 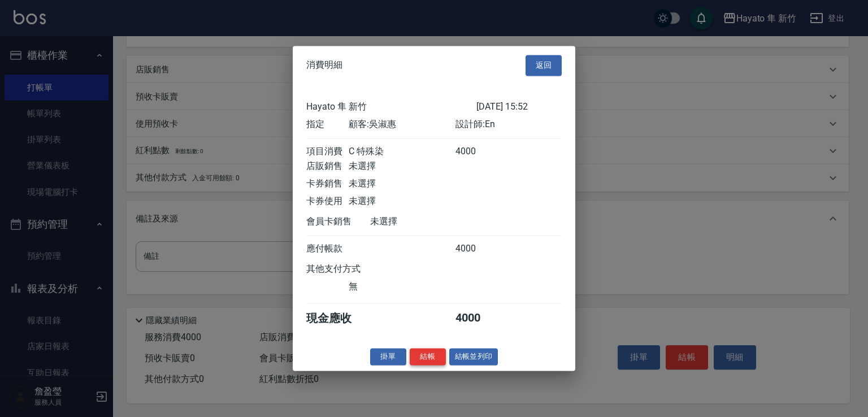 I want to click on div: 現金應收, so click(x=338, y=318).